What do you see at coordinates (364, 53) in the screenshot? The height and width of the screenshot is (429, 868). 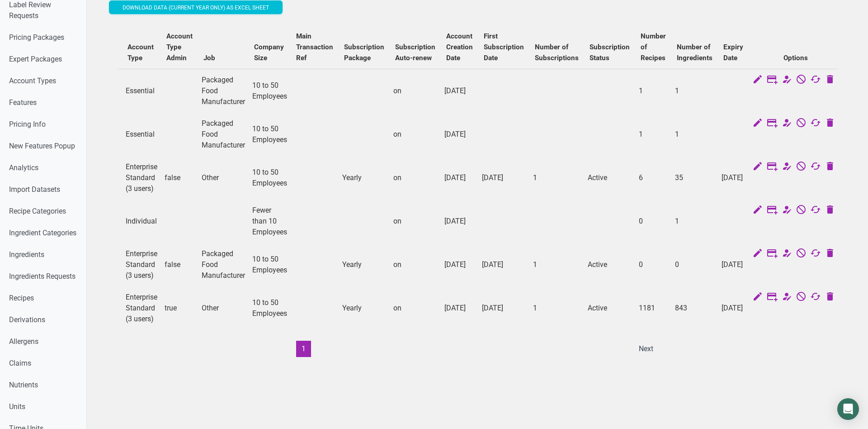 I see `b: Subscription Package` at bounding box center [364, 53].